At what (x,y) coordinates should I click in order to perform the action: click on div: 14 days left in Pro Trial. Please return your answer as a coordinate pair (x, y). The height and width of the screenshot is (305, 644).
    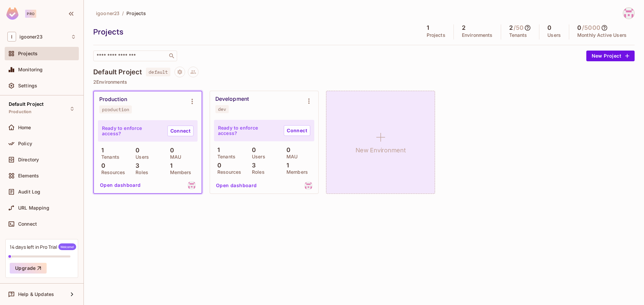
    Looking at the image, I should click on (43, 247).